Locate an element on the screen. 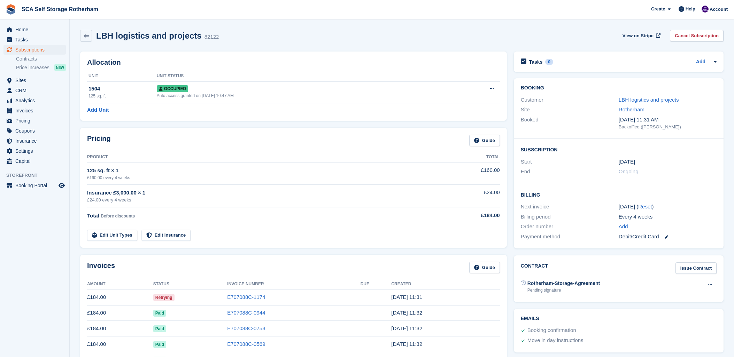 This screenshot has width=734, height=357. time: 2025-07-09 10:32:09 UTC is located at coordinates (407, 344).